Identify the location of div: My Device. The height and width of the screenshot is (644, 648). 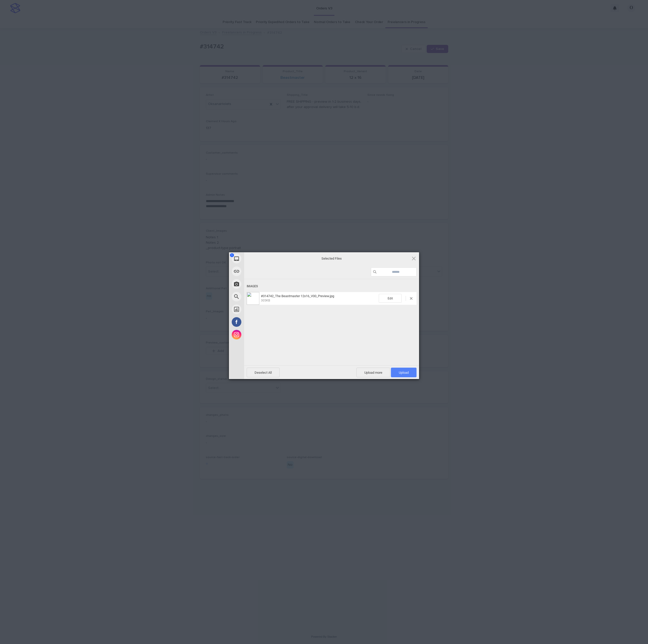
(259, 258).